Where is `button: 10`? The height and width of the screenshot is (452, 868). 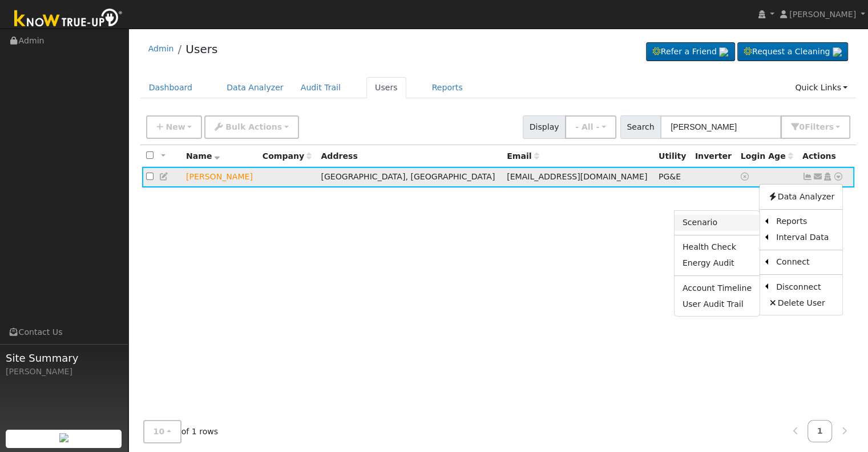
button: 10 is located at coordinates (162, 431).